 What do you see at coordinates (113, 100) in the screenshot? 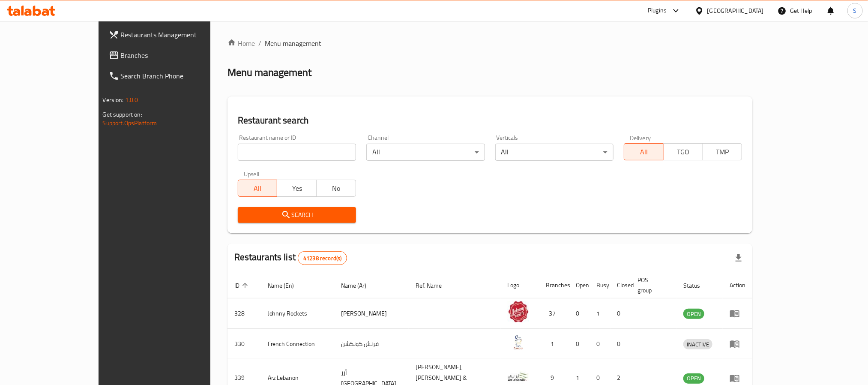
I see `span: Version:` at bounding box center [113, 100].